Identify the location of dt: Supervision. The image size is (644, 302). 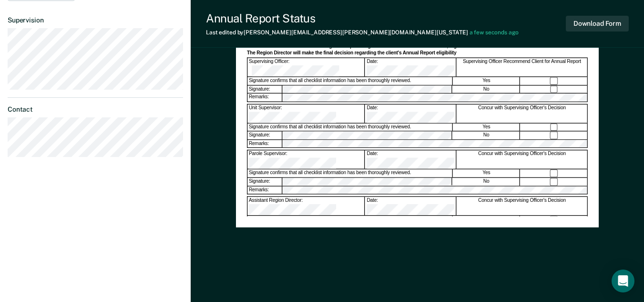
(95, 20).